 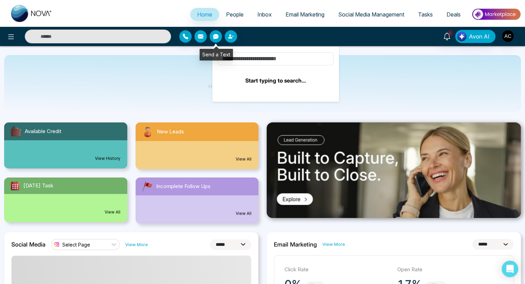 I want to click on span: Select Page, so click(x=76, y=245).